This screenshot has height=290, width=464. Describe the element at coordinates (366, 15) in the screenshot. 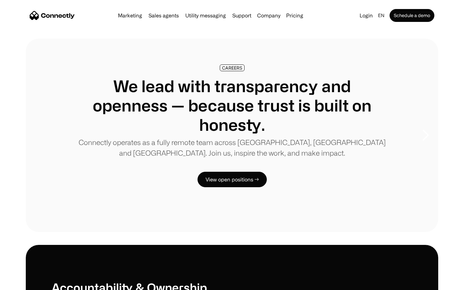

I see `a: Login` at that location.